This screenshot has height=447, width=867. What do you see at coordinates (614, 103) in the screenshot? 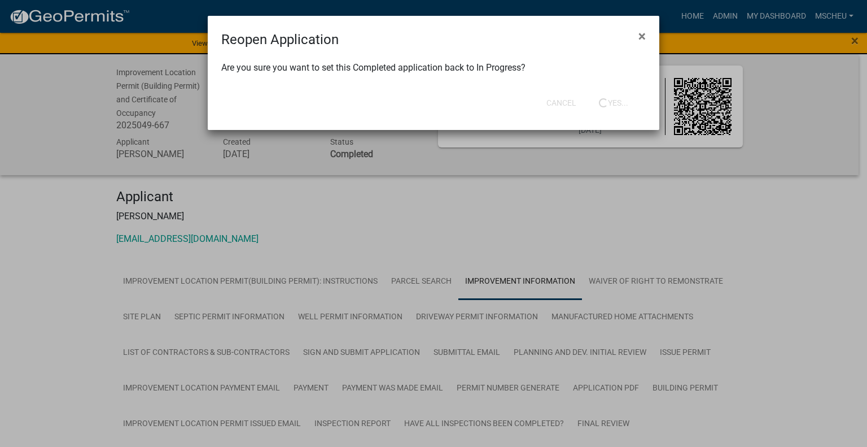
I see `button: Yes...` at bounding box center [614, 103].